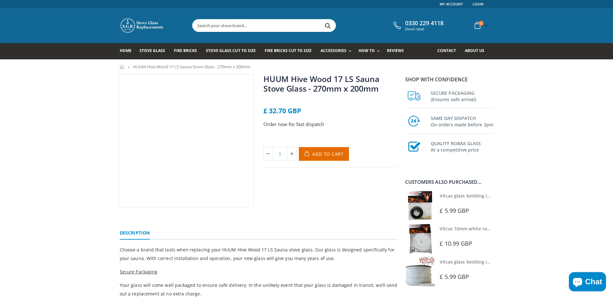  What do you see at coordinates (587, 282) in the screenshot?
I see `inbox-online-store-chat: Shopify online store chat` at bounding box center [587, 282].